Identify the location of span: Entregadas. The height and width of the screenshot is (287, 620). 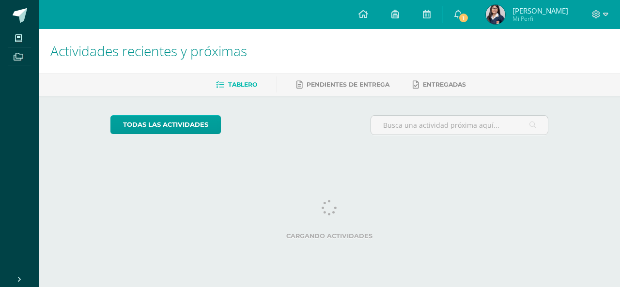
(444, 84).